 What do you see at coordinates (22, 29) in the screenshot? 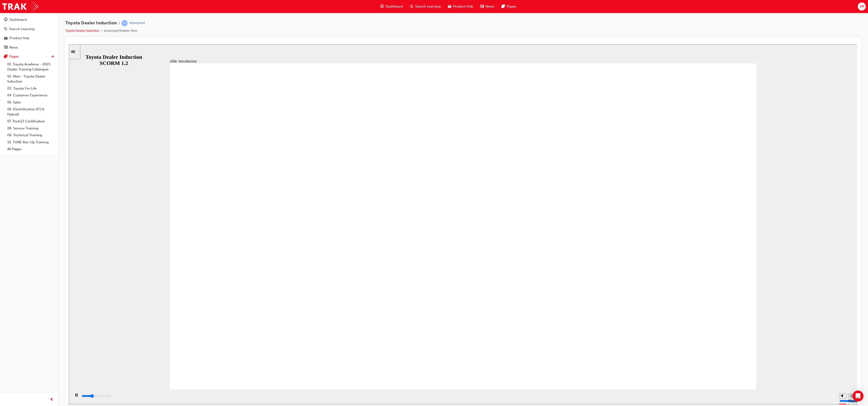
I see `div: Search Learning` at bounding box center [22, 29].